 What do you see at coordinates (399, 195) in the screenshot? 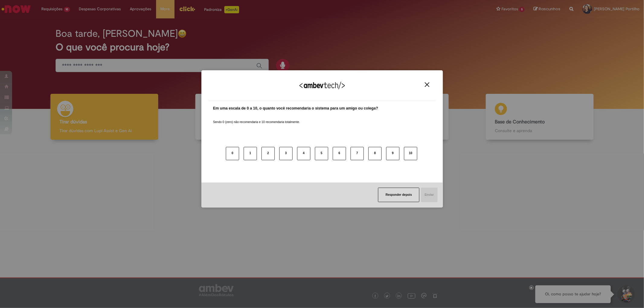
I see `button: Responder depois` at bounding box center [399, 195].